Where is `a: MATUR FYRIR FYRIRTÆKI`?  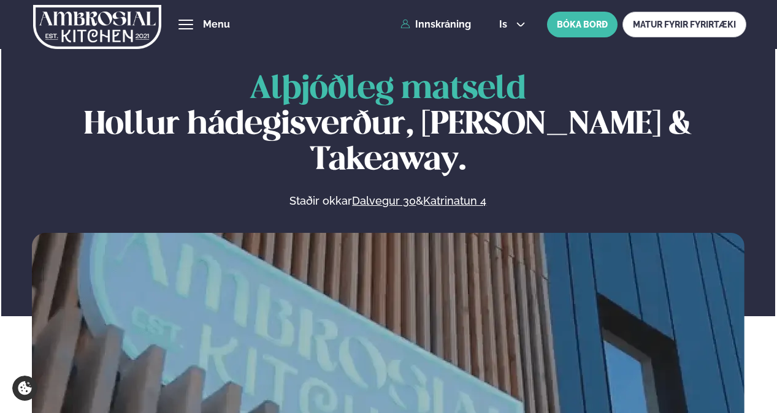
a: MATUR FYRIR FYRIRTÆKI is located at coordinates (684, 25).